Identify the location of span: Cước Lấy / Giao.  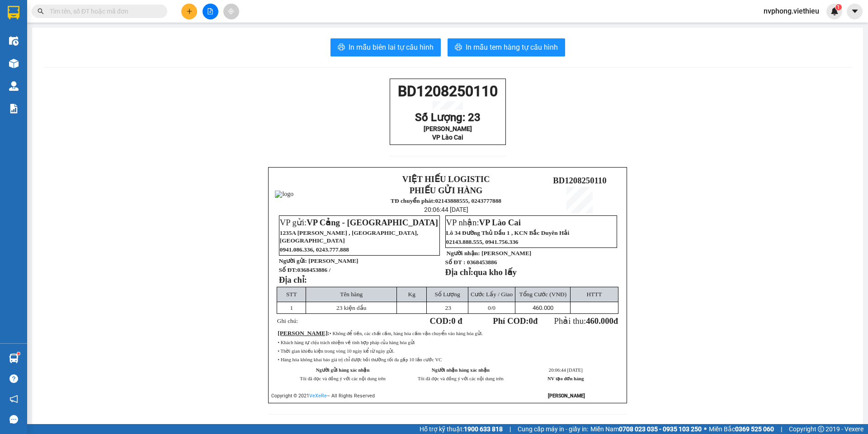
(491, 294).